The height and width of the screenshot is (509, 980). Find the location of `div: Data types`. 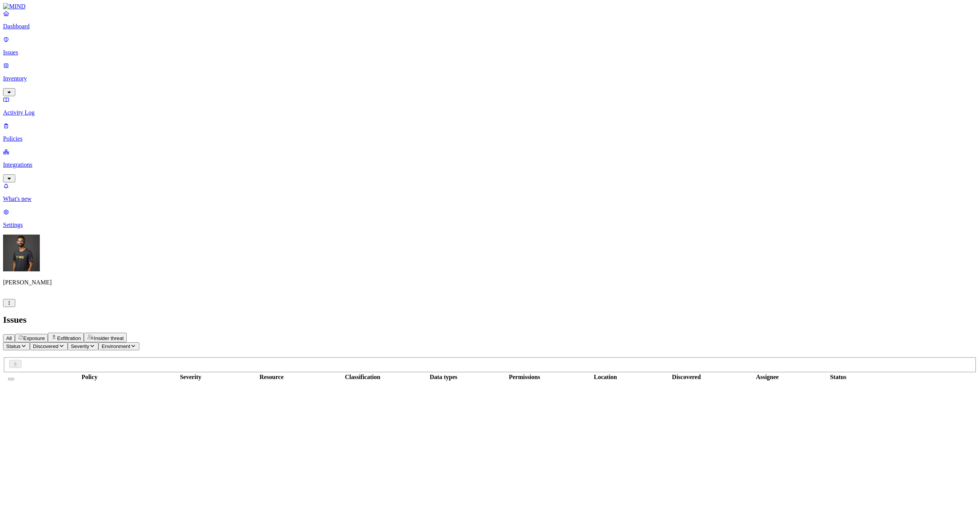

div: Data types is located at coordinates (443, 377).